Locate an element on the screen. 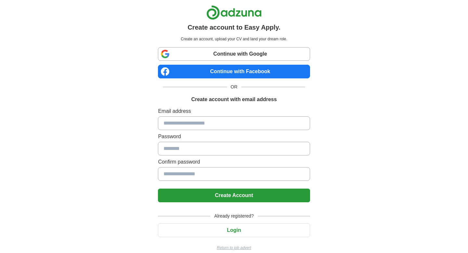 The width and height of the screenshot is (468, 253). a: Continue with Facebook is located at coordinates (234, 72).